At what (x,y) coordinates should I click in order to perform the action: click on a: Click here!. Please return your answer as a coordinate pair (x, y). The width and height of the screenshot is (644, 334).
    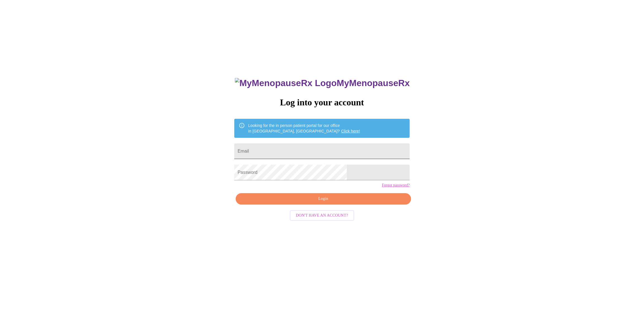
    Looking at the image, I should click on (351, 131).